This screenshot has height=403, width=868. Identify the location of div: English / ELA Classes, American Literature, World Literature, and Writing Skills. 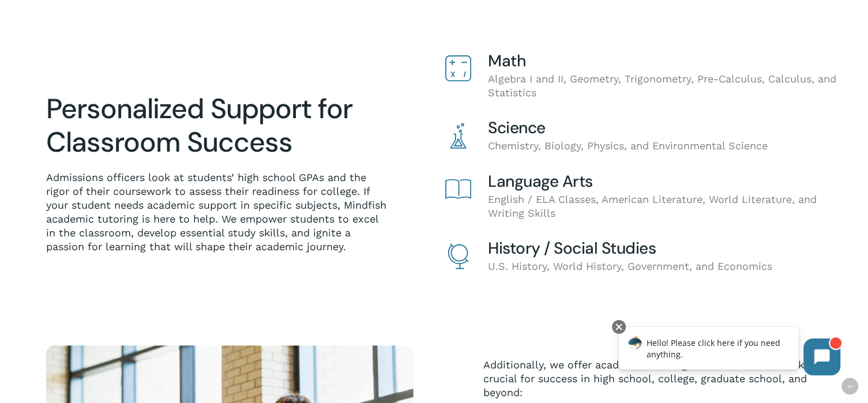
(664, 197).